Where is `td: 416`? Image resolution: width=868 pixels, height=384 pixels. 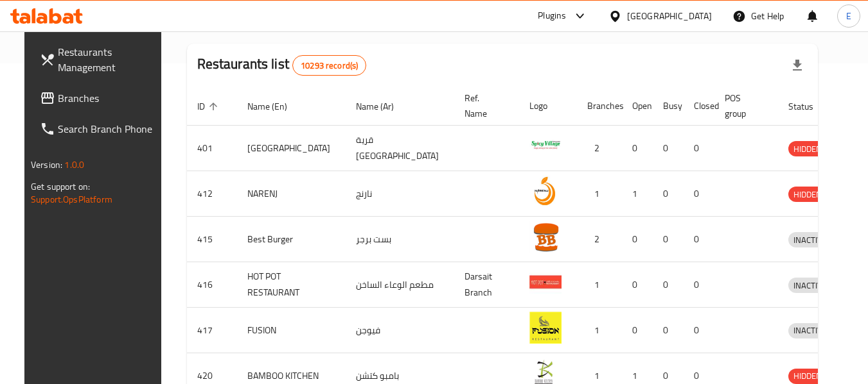 td: 416 is located at coordinates (212, 285).